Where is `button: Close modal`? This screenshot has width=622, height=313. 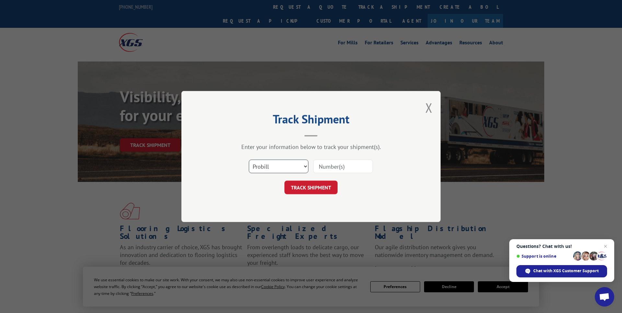
button: Close modal is located at coordinates (429, 107).